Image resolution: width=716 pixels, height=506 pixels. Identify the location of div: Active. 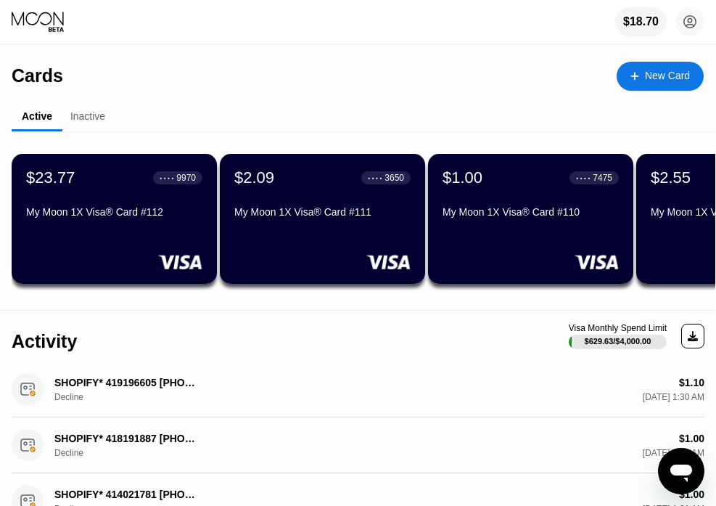
(37, 116).